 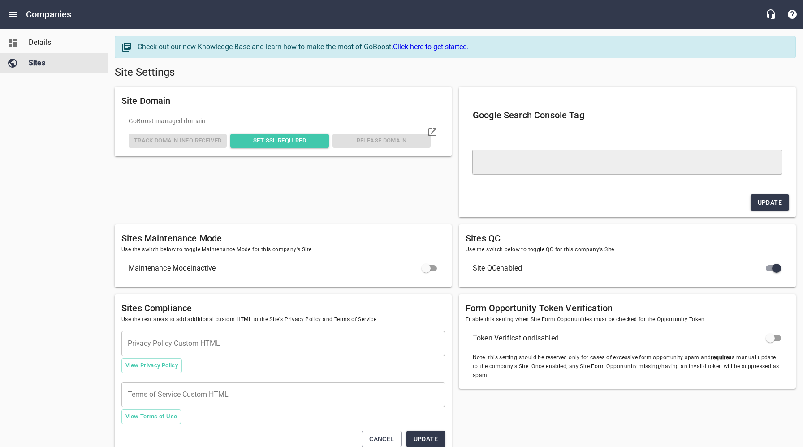 I want to click on span: Set SSL Required, so click(x=279, y=141).